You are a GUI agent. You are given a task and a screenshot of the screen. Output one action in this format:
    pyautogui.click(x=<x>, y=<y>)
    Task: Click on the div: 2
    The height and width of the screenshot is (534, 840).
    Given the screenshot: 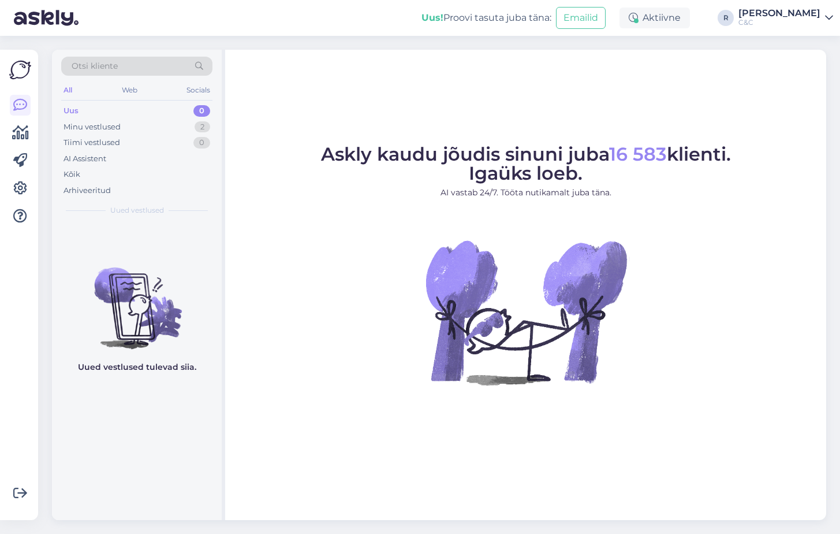 What is the action you would take?
    pyautogui.click(x=202, y=127)
    